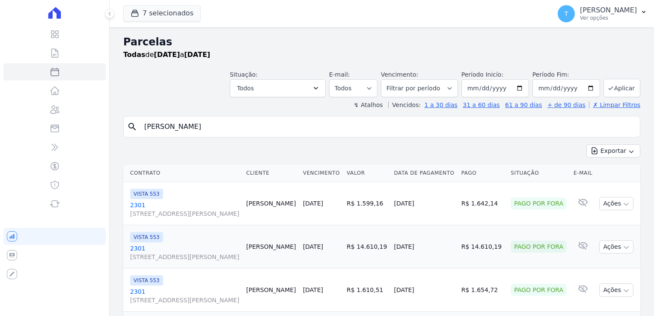 The image size is (654, 316). Describe the element at coordinates (567, 14) in the screenshot. I see `span: T` at that location.